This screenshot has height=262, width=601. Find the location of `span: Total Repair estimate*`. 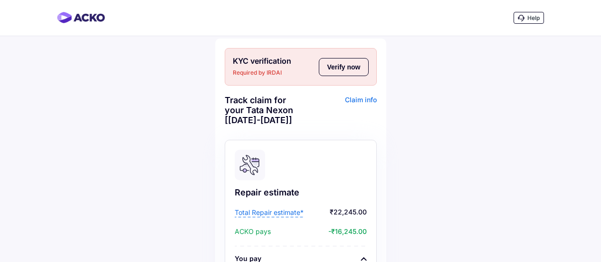

span: Total Repair estimate* is located at coordinates (269, 212).